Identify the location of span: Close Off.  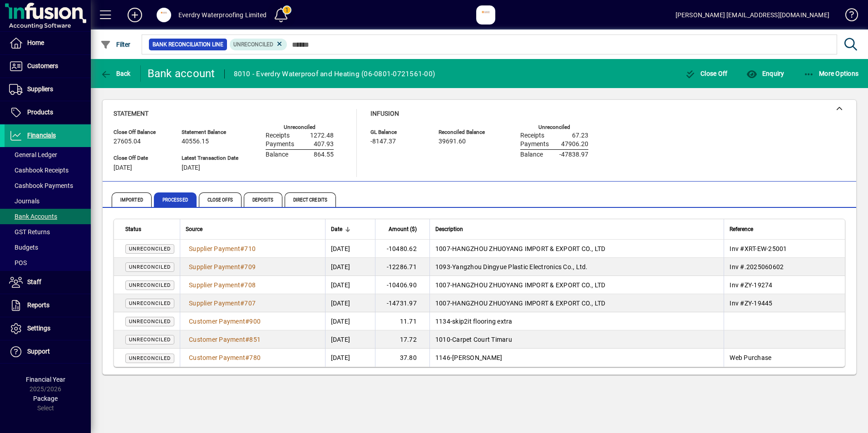
(707, 74).